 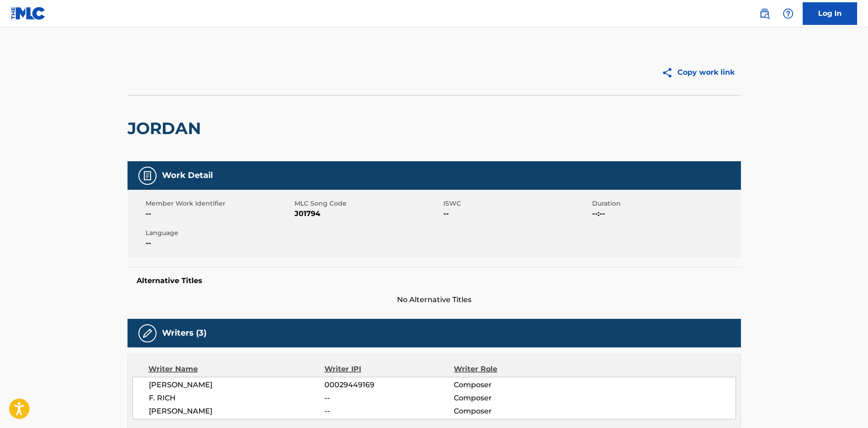 What do you see at coordinates (187, 175) in the screenshot?
I see `h5: Work Detail` at bounding box center [187, 175].